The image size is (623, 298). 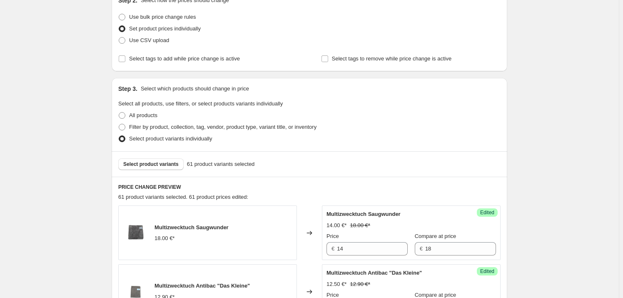 I want to click on span: Use CSV upload, so click(x=149, y=40).